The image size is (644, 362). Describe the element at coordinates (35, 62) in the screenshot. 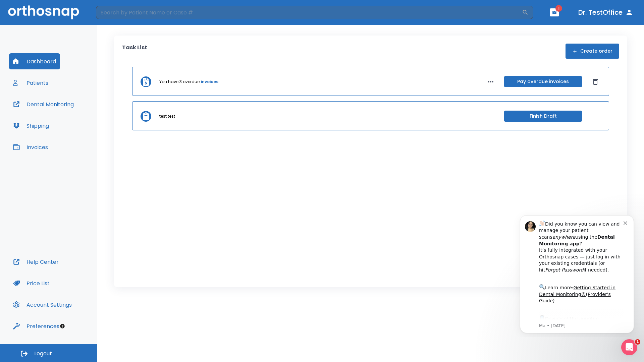

I see `button: Dashboard` at that location.